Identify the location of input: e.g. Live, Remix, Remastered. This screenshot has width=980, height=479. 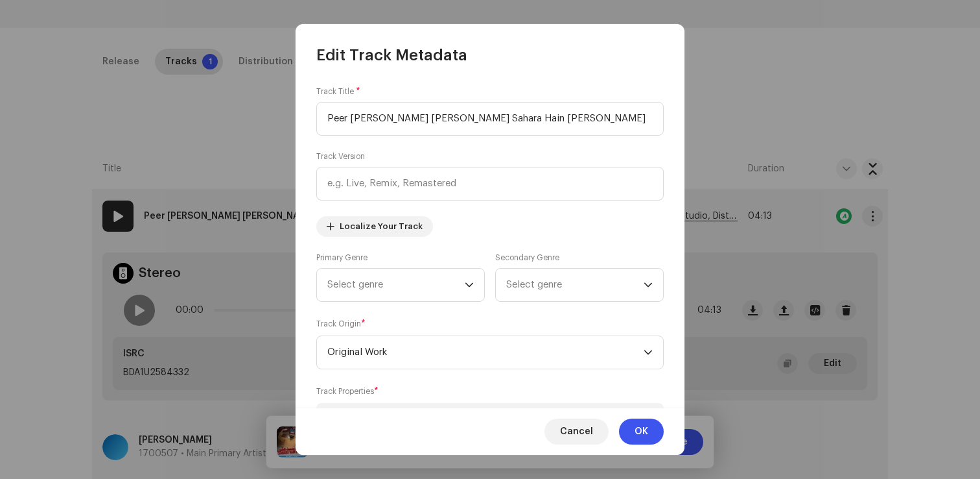
(490, 183).